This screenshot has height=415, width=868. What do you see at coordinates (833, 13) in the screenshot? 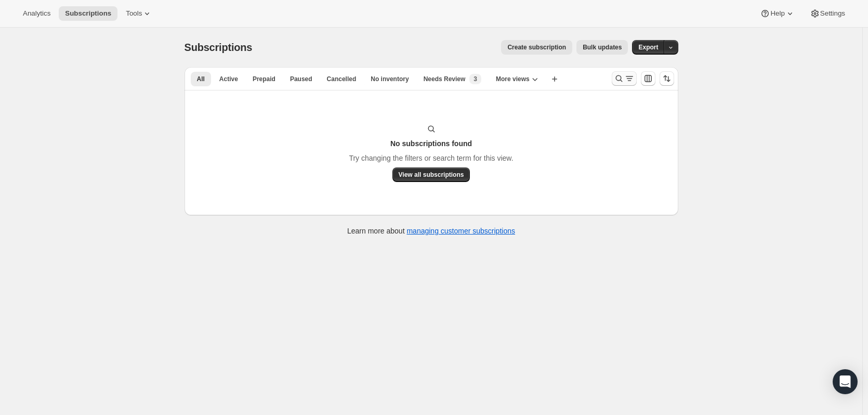
I see `span: Settings` at bounding box center [833, 13].